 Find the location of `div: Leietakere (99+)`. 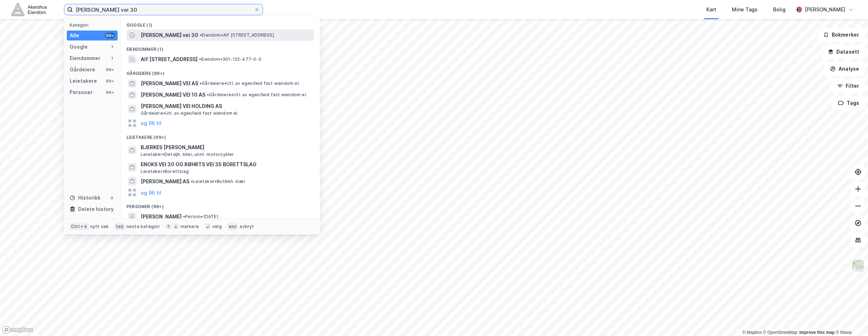

div: Leietakere (99+) is located at coordinates (220, 135).